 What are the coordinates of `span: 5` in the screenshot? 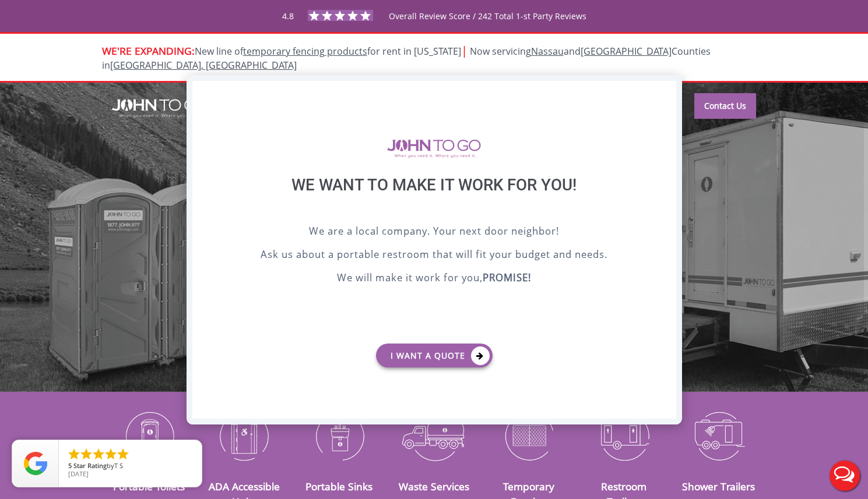 It's located at (70, 465).